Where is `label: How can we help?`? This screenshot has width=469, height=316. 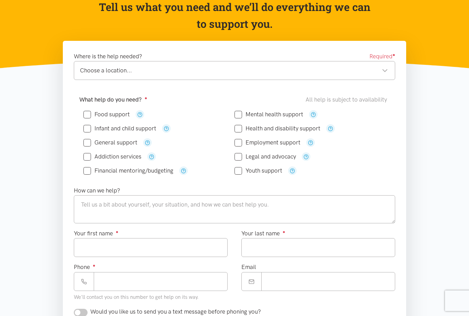 label: How can we help? is located at coordinates (97, 191).